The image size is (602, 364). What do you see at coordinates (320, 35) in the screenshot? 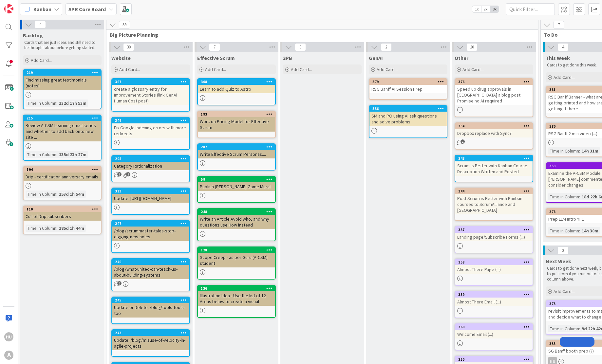
I see `span: Big Picture Planning` at bounding box center [320, 35].